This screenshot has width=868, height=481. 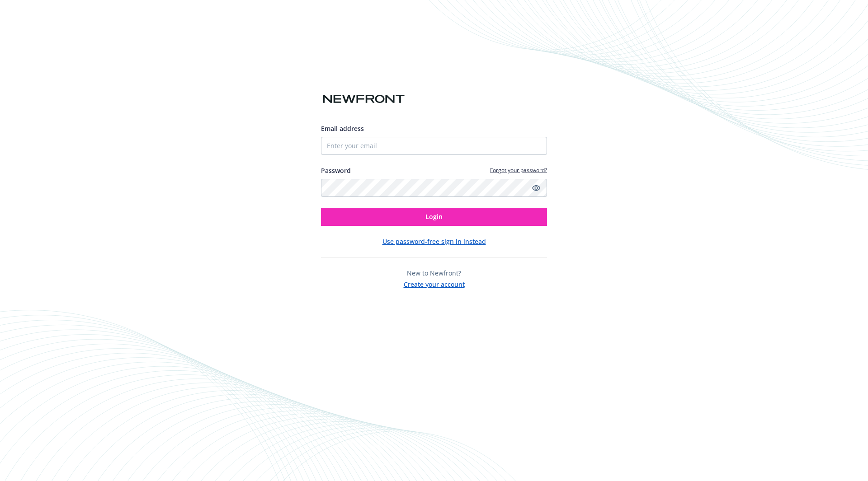 What do you see at coordinates (434, 146) in the screenshot?
I see `input: Enter your email` at bounding box center [434, 146].